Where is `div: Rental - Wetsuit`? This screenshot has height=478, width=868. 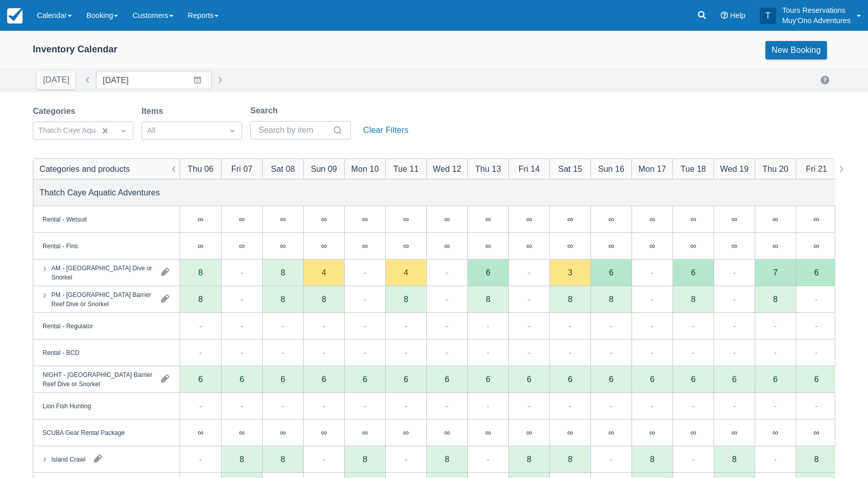
div: Rental - Wetsuit is located at coordinates (65, 219).